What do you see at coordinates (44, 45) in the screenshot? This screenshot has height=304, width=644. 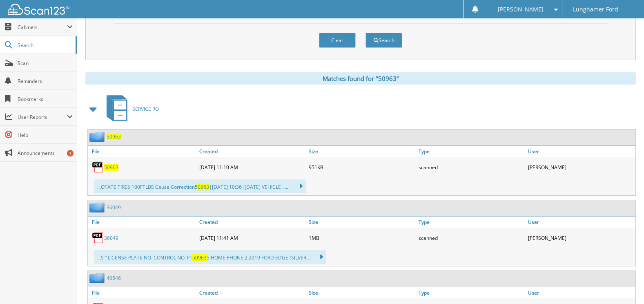 I see `span: Search` at bounding box center [44, 45].